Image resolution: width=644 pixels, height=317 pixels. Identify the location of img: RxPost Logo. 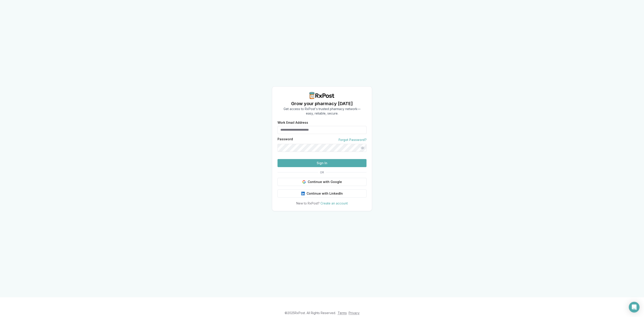
(322, 96).